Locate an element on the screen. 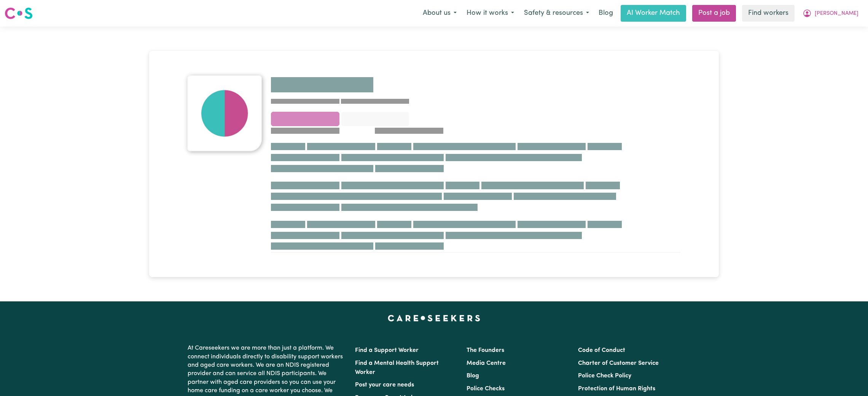 Image resolution: width=868 pixels, height=396 pixels. a: Media Centre is located at coordinates (486, 363).